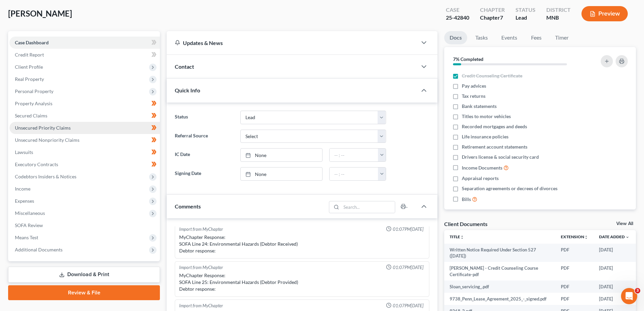  I want to click on span: Secured Claims, so click(31, 115).